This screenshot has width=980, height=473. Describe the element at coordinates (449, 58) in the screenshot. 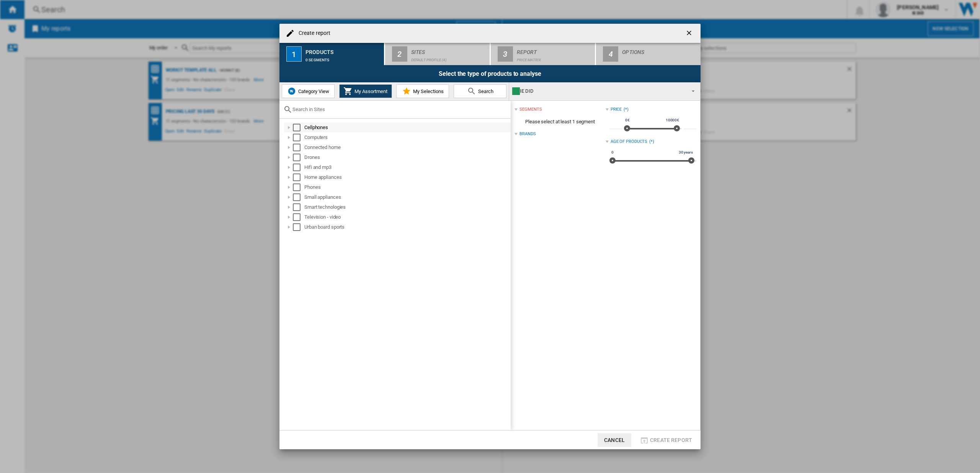

I see `div: Default profile (4)` at that location.